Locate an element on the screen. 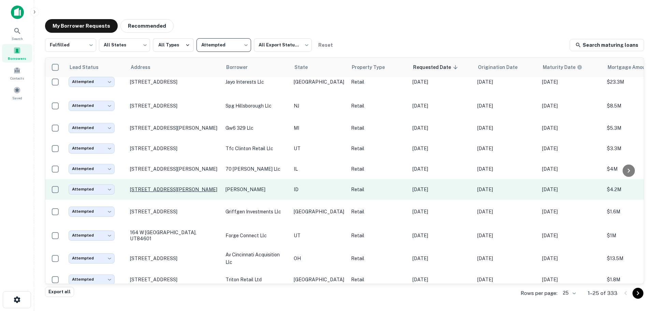  th: Requested Date is located at coordinates (442, 67).